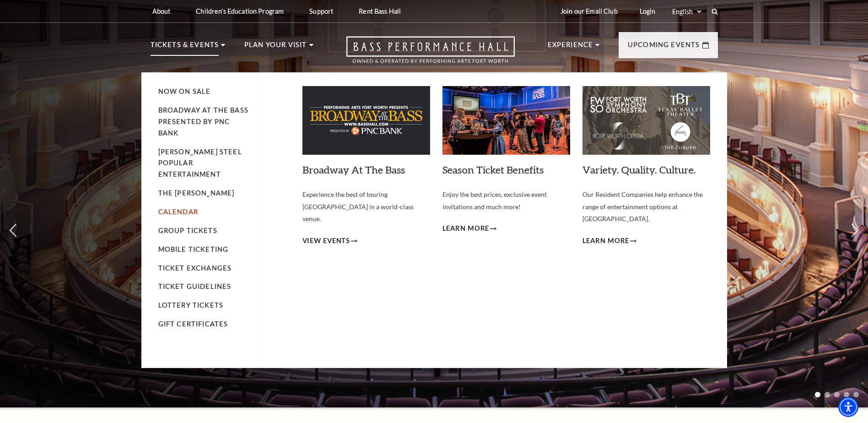 The image size is (868, 423). What do you see at coordinates (470, 228) in the screenshot?
I see `a: Learn More Season Ticket Benefits` at bounding box center [470, 228].